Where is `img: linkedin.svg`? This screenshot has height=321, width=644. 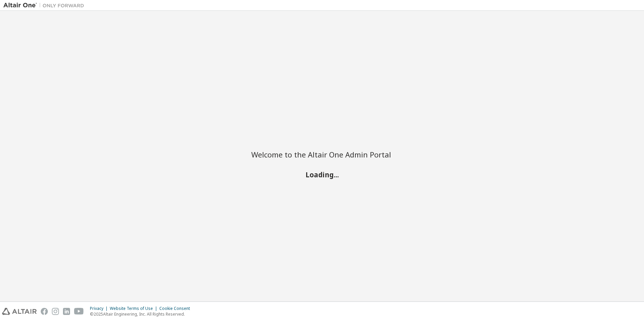 img: linkedin.svg is located at coordinates (67, 311).